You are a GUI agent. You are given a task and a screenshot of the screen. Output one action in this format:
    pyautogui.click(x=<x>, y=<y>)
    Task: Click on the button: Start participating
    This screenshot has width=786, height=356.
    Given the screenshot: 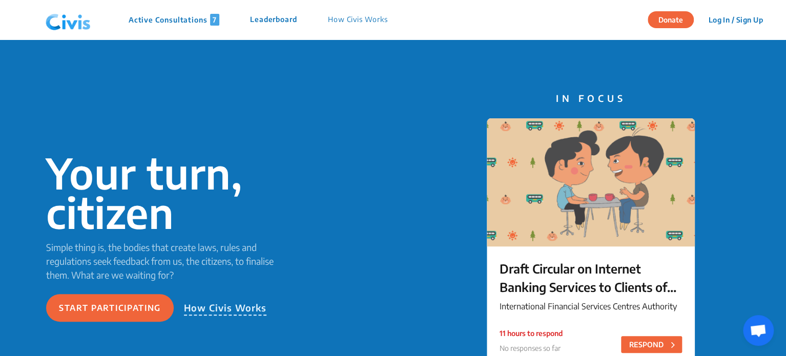 What is the action you would take?
    pyautogui.click(x=110, y=308)
    